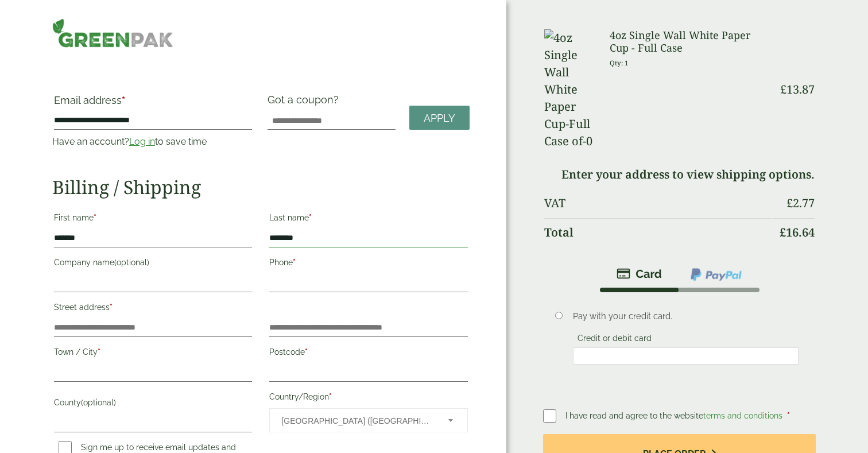  What do you see at coordinates (439, 118) in the screenshot?
I see `span: Apply` at bounding box center [439, 118].